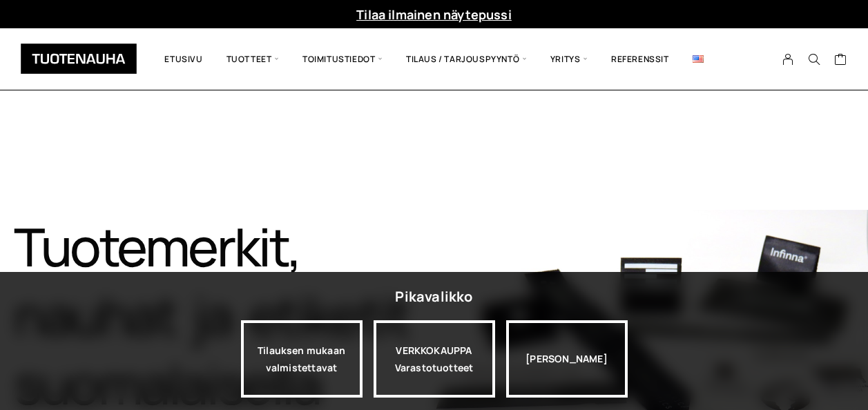 Image resolution: width=868 pixels, height=410 pixels. I want to click on img: English, so click(697, 58).